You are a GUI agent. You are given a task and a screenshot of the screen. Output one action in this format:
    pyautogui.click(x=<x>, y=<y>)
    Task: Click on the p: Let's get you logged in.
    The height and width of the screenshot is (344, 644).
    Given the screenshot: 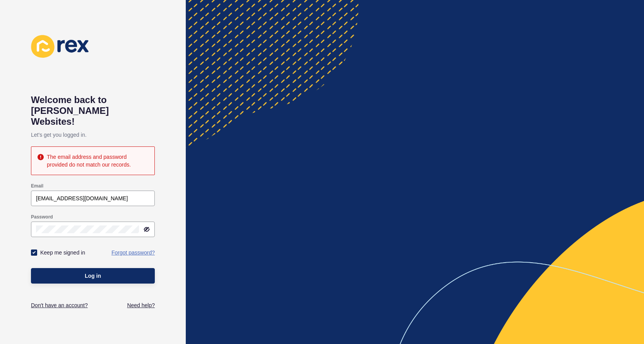 What is the action you would take?
    pyautogui.click(x=93, y=135)
    